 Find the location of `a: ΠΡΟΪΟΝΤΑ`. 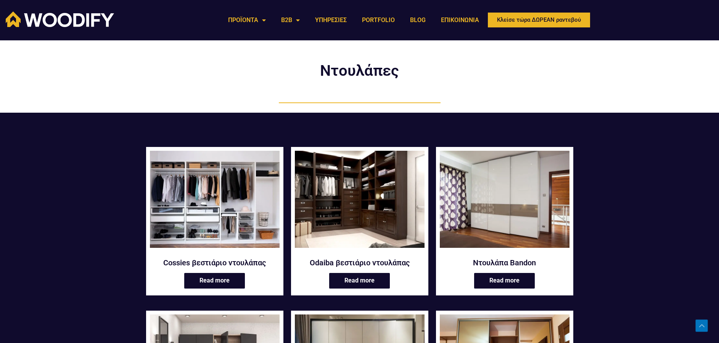

a: ΠΡΟΪΟΝΤΑ is located at coordinates (247, 20).